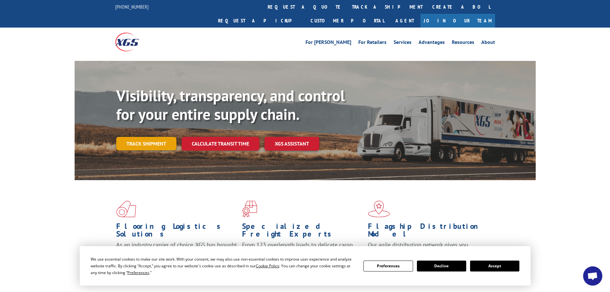 The image size is (610, 292). Describe the element at coordinates (231, 105) in the screenshot. I see `b: Visibility, transparency, and control for your entire supply chain.` at that location.